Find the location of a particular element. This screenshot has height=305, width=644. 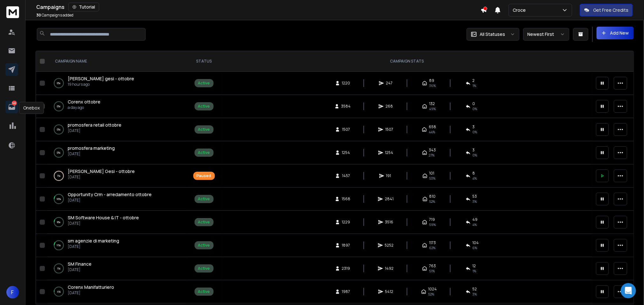

span: 0 is located at coordinates (474, 104).